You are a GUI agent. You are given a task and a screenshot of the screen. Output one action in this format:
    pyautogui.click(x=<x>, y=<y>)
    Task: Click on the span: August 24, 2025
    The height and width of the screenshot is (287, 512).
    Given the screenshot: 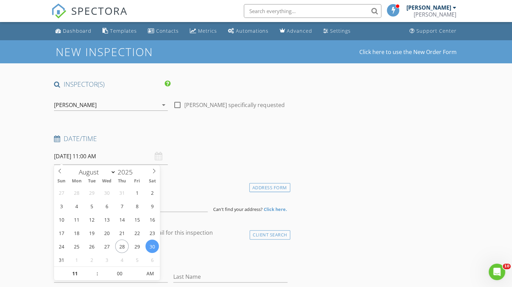 What is the action you would take?
    pyautogui.click(x=61, y=246)
    